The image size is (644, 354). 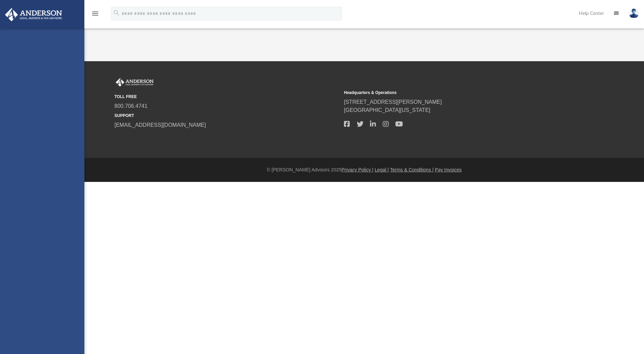 I want to click on img: User Pic, so click(x=634, y=13).